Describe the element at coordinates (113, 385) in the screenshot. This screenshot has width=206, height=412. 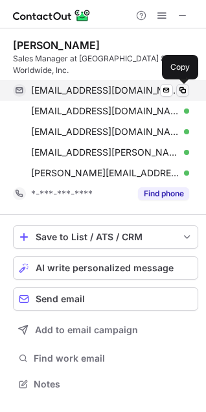
I see `span: Notes` at that location.